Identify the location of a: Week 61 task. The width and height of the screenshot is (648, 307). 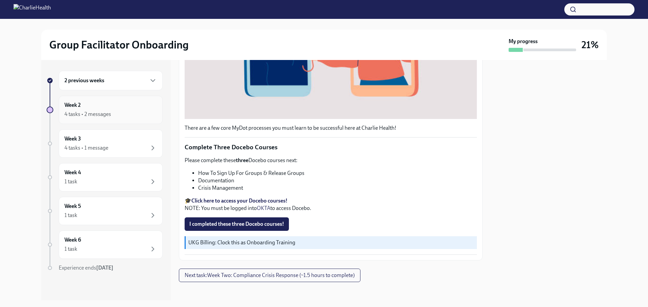
(105, 245).